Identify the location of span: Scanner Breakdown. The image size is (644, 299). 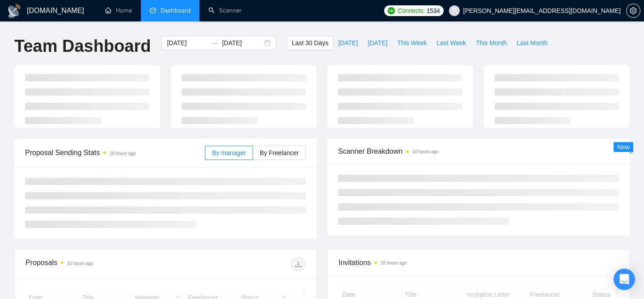
(478, 151).